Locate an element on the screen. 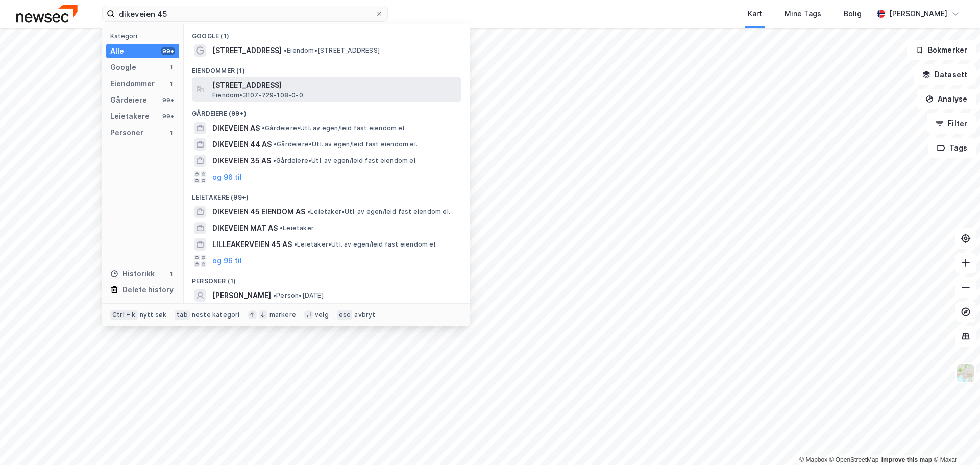  div: markere is located at coordinates (283, 315).